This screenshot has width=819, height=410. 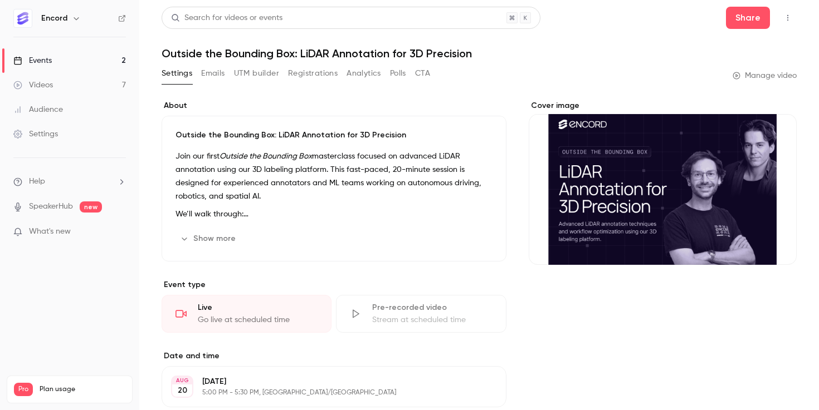 What do you see at coordinates (54, 18) in the screenshot?
I see `h6: Encord` at bounding box center [54, 18].